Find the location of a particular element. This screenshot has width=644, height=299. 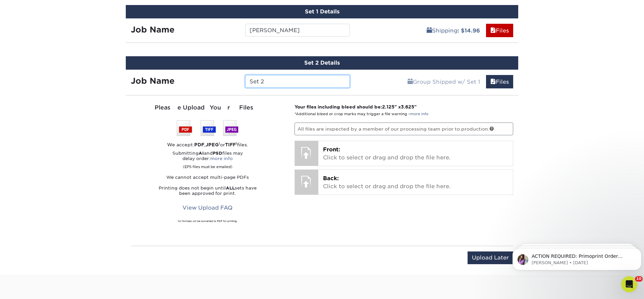

a: Group Shipped w/ Set 1 is located at coordinates (444, 82).